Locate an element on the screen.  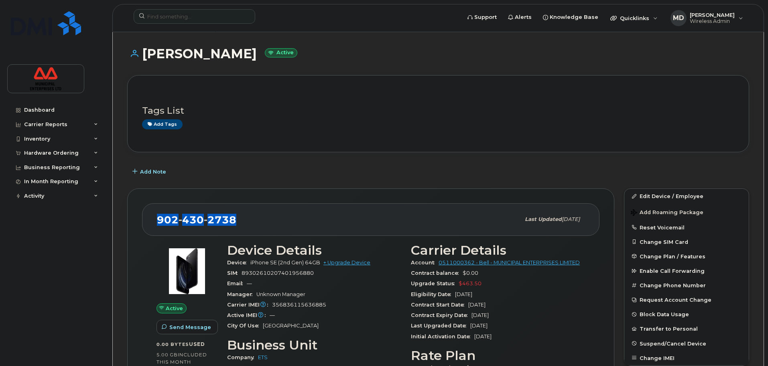
button: Reset Voicemail is located at coordinates (687, 227).